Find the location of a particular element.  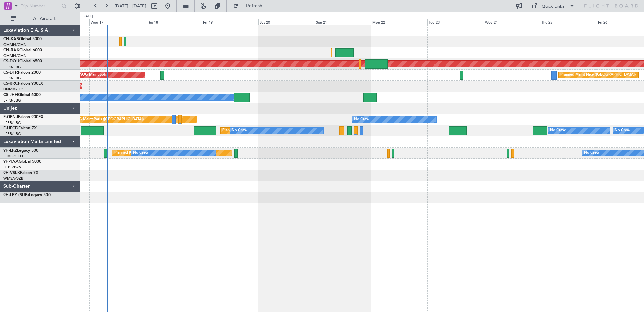

div: AOG Maint Sofia is located at coordinates (94, 75).